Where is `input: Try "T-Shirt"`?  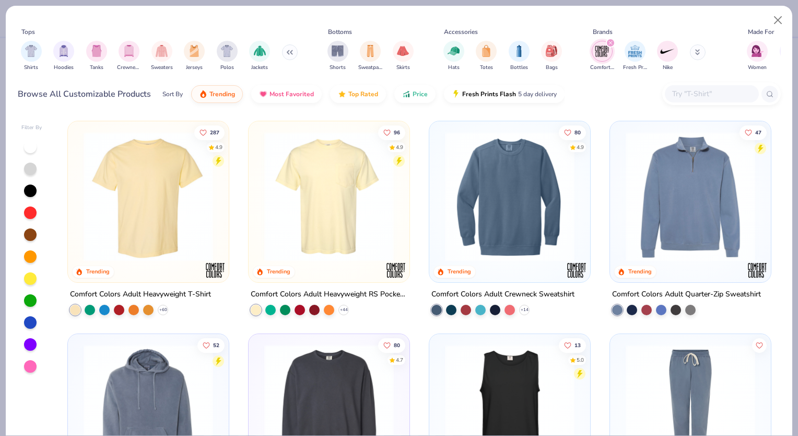 input: Try "T-Shirt" is located at coordinates (712, 94).